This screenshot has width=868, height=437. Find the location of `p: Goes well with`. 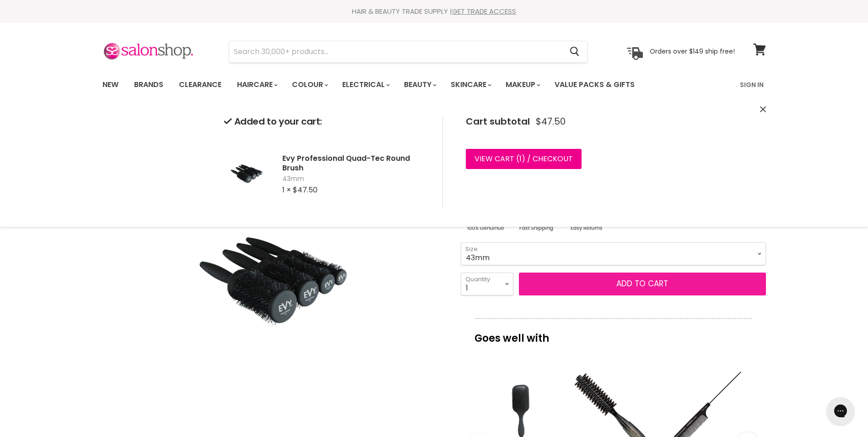

p: Goes well with is located at coordinates (613, 333).